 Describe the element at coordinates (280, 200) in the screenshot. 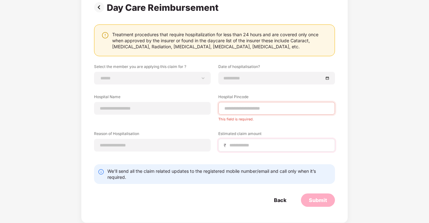

I see `div: Back` at that location.